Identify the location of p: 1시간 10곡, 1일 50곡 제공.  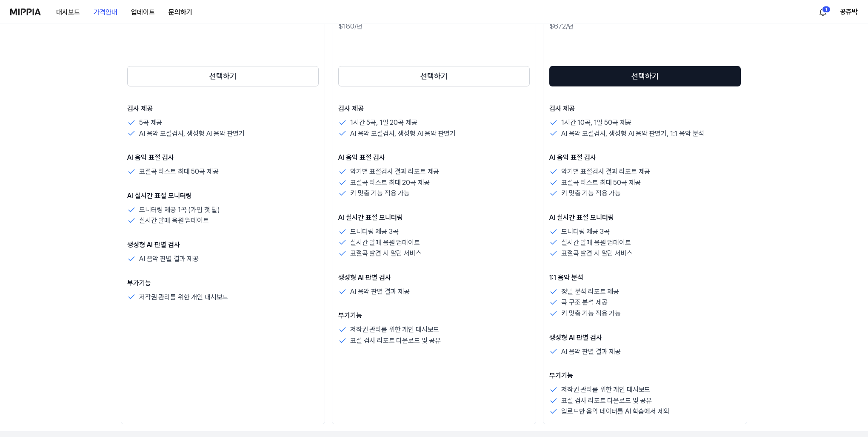
(596, 122).